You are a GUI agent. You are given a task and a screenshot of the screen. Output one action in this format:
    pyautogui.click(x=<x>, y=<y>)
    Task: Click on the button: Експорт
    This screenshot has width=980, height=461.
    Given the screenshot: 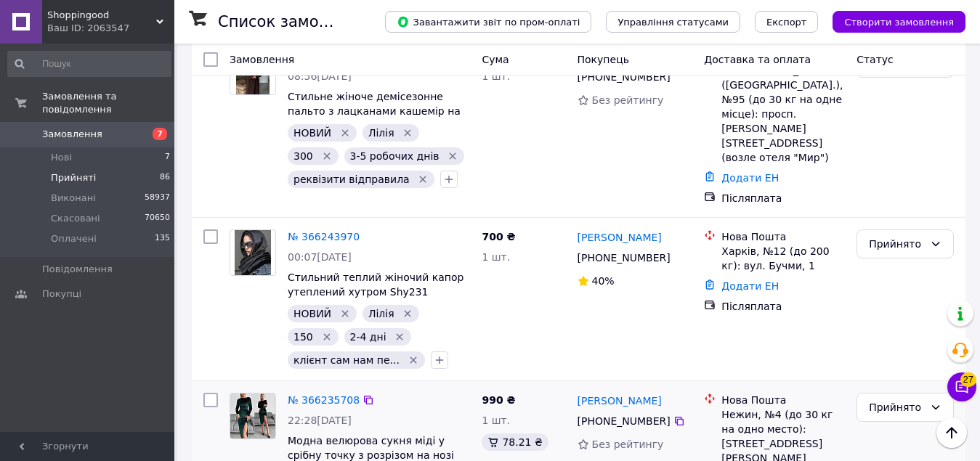 What is the action you would take?
    pyautogui.click(x=787, y=22)
    